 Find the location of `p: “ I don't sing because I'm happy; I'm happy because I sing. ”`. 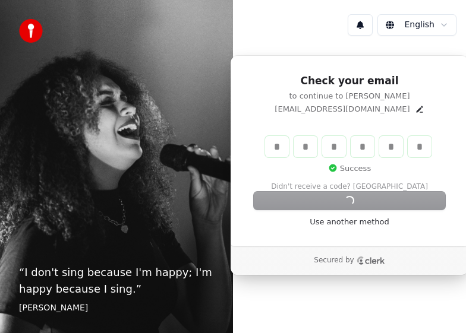

p: “ I don't sing because I'm happy; I'm happy because I sing. ” is located at coordinates (116, 281).